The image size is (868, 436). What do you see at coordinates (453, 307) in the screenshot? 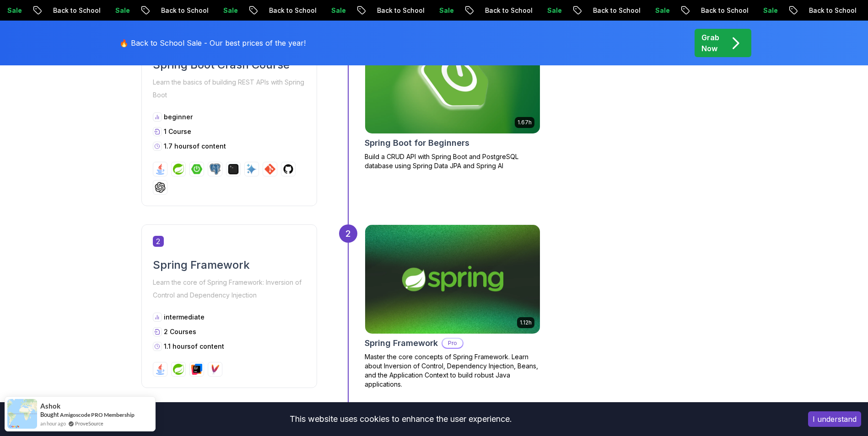
I see `a: Spring Framework card1.12hSpring FrameworkProMaster the core concepts of Spring Framework. Learn ...` at bounding box center [453, 307].